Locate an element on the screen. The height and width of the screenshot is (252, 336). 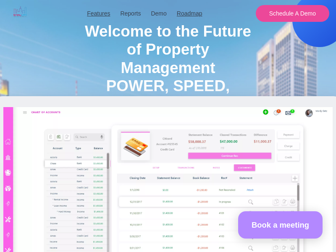
a: Schedule A Demo is located at coordinates (293, 13).